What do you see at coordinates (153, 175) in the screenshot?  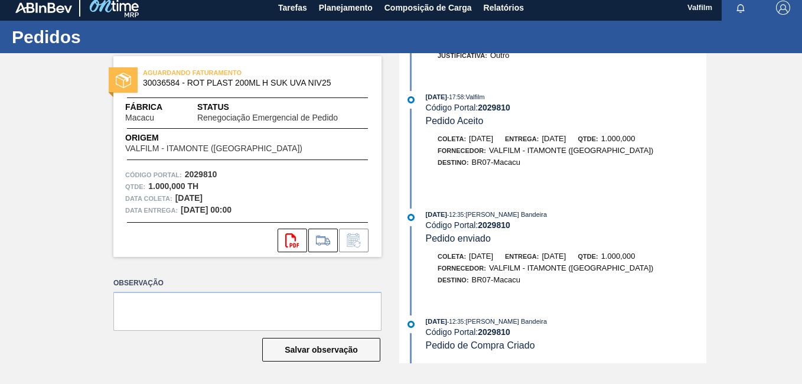 I see `span: Código Portal:` at bounding box center [153, 175].